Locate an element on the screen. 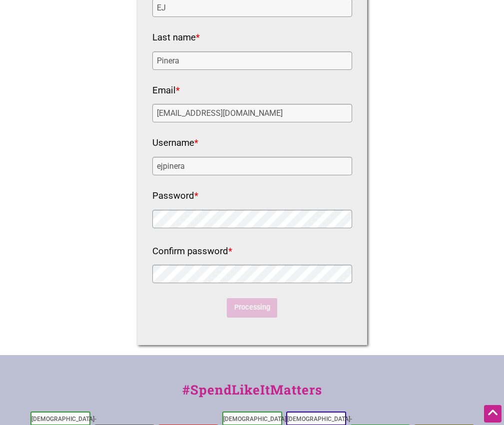  input: Processing is located at coordinates (252, 308).